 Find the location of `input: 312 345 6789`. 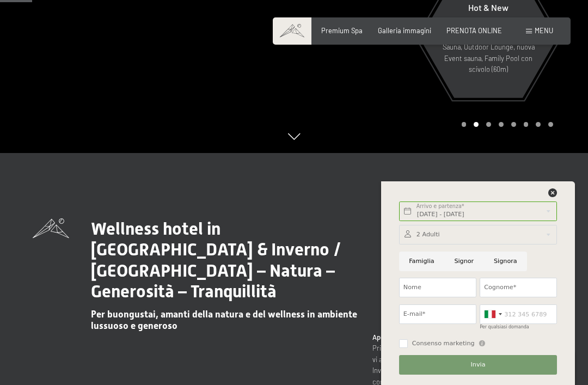

input: 312 345 6789 is located at coordinates (518, 314).